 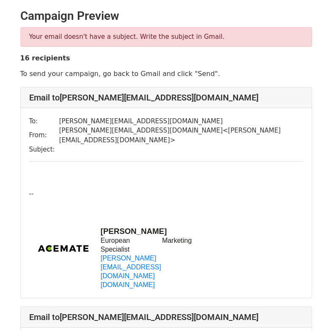 What do you see at coordinates (63, 249) in the screenshot?
I see `img: AIorK4zLgv8NMkpsUU3wpnjn06_BKnIewBMMXQIBi6Lepx822k_1lTMCRr0sbXRCKgdfATzPfvya-uifTgba` at bounding box center [63, 249].